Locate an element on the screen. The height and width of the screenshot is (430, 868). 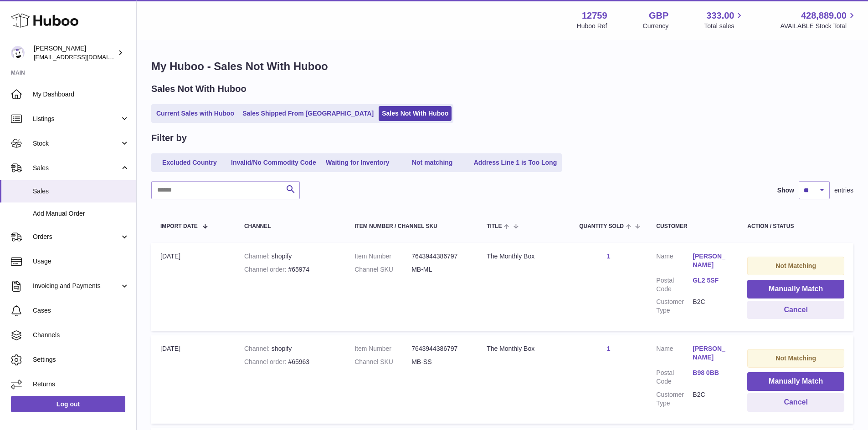
span: Stock is located at coordinates (76, 143).